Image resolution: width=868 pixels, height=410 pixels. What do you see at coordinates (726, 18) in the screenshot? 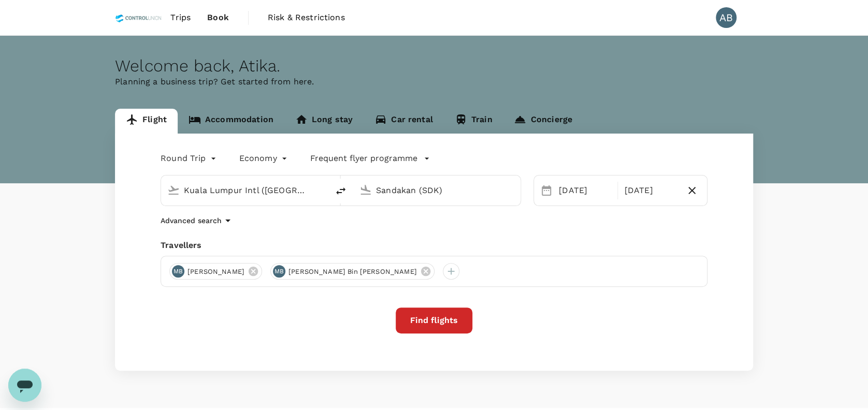
I see `div: AB` at bounding box center [726, 18].